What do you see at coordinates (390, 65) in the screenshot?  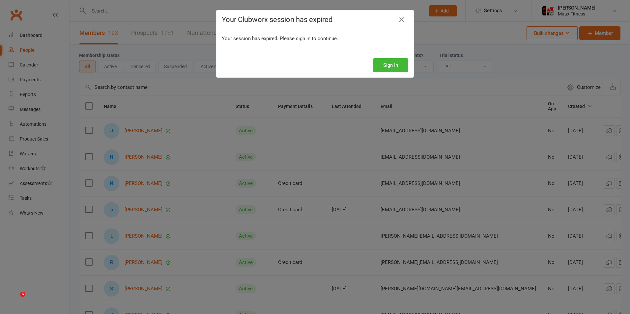 I see `button: Sign In` at bounding box center [390, 65].